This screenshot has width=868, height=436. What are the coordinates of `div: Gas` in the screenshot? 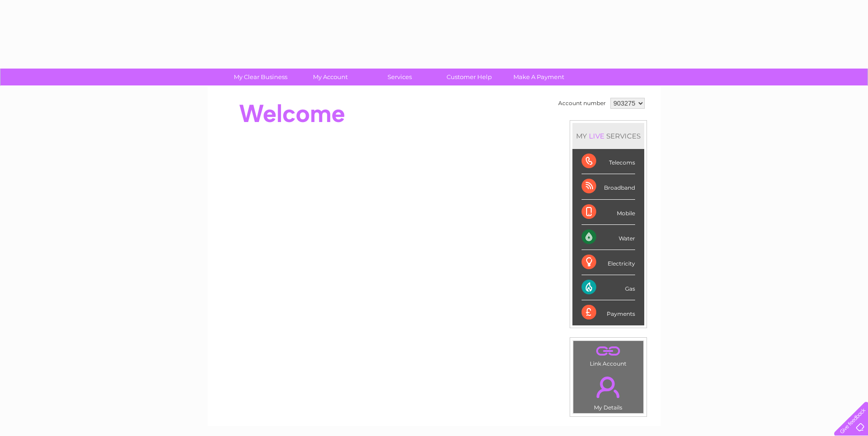 It's located at (608, 288).